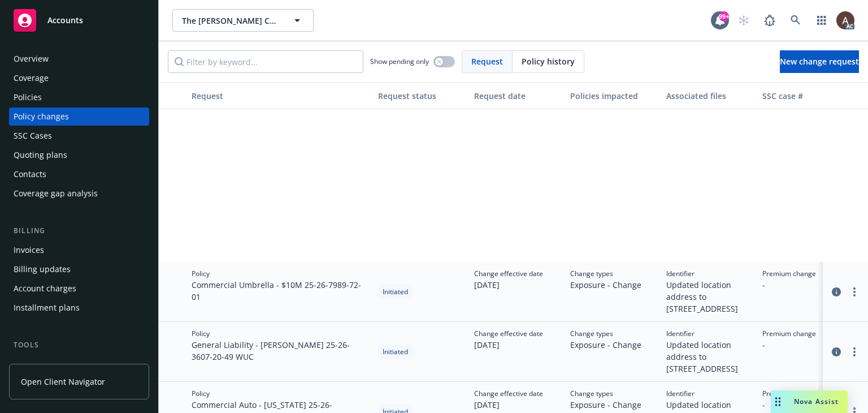 The height and width of the screenshot is (413, 868). Describe the element at coordinates (79, 78) in the screenshot. I see `a: Coverage` at that location.